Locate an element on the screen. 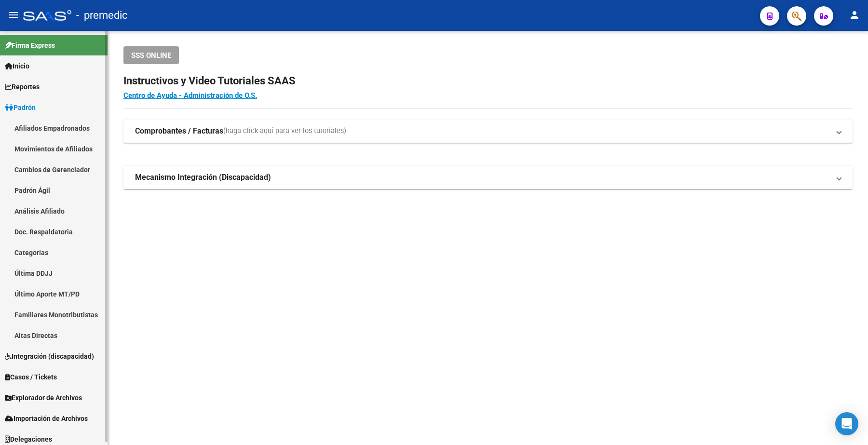 Image resolution: width=868 pixels, height=445 pixels. span: Integración (discapacidad) is located at coordinates (50, 356).